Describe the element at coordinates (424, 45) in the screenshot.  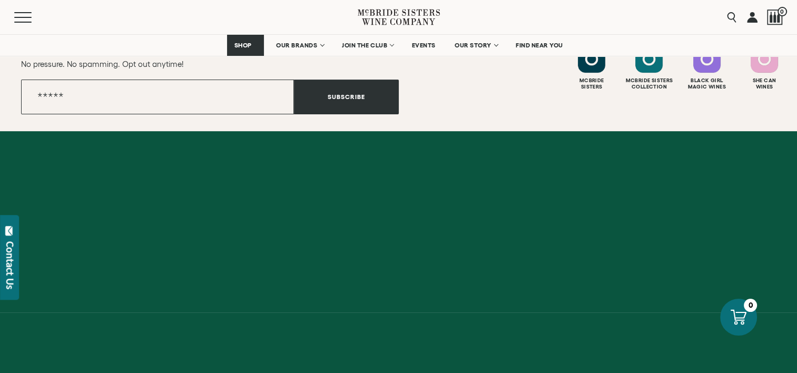
I see `span: EVENTS` at that location.